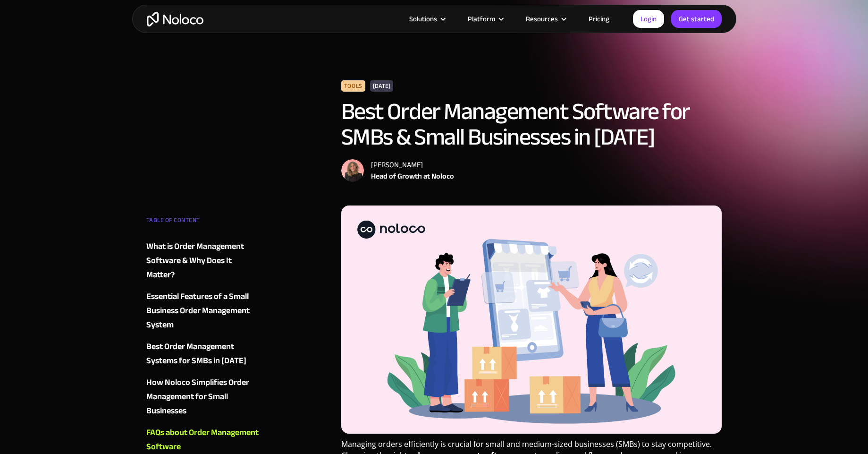 The height and width of the screenshot is (454, 868). Describe the element at coordinates (203, 440) in the screenshot. I see `a: FAQs about Order Management Software` at that location.